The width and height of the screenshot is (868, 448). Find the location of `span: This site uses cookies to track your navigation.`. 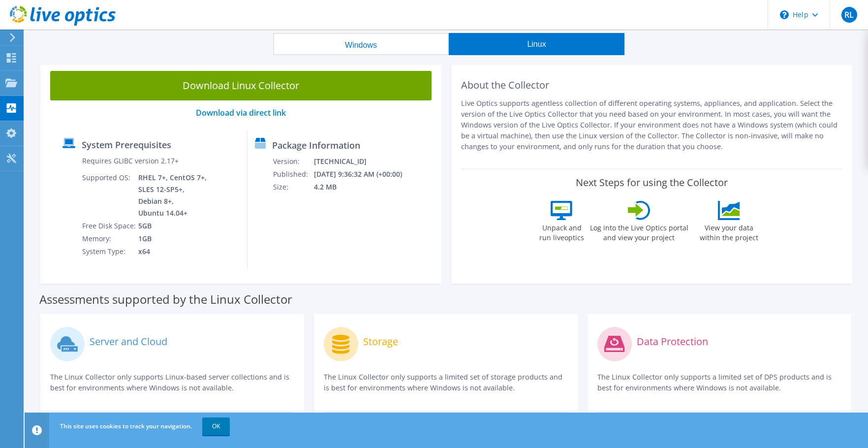

span: This site uses cookies to track your navigation. is located at coordinates (126, 426).